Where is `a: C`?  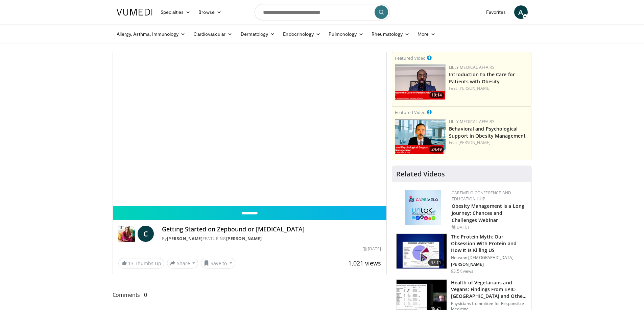 a: C is located at coordinates (146, 234).